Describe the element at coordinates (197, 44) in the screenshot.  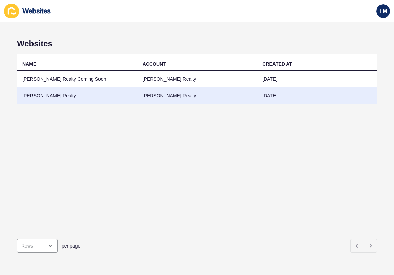
I see `h1: Websites` at that location.